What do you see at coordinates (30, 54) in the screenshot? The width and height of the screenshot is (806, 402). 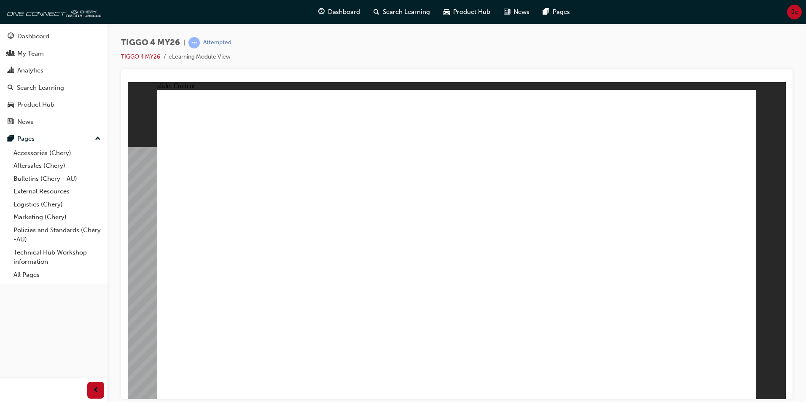 I see `div: My Team` at bounding box center [30, 54].